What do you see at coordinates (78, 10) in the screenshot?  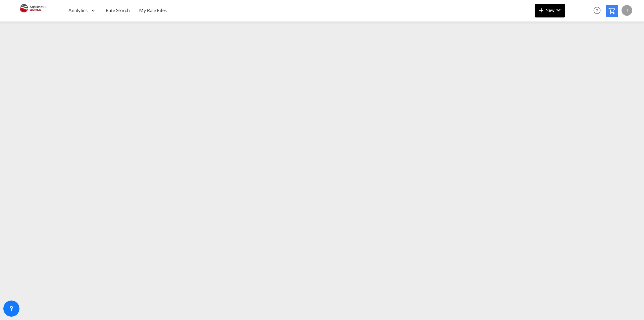 I see `span: Analytics` at bounding box center [78, 10].